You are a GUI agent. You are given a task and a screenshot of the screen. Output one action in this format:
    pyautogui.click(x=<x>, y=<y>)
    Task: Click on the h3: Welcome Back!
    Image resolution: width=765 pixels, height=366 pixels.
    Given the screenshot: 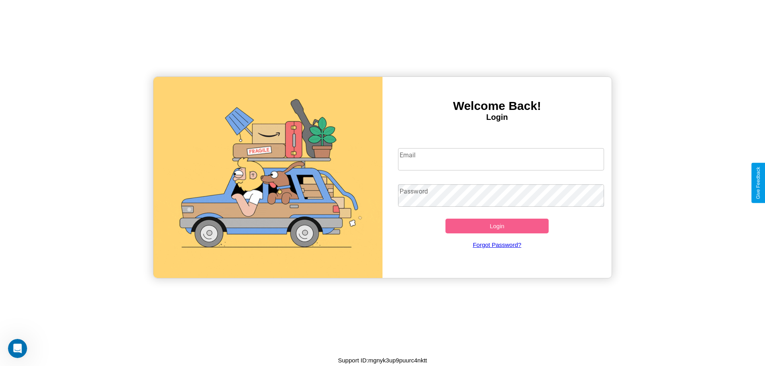 What is the action you would take?
    pyautogui.click(x=497, y=106)
    